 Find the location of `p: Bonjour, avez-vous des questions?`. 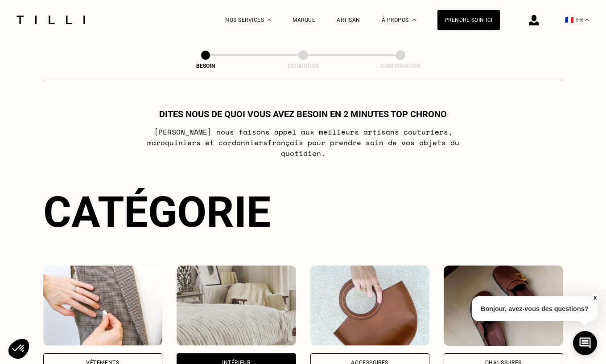

p: Bonjour, avez-vous des questions? is located at coordinates (534, 309).